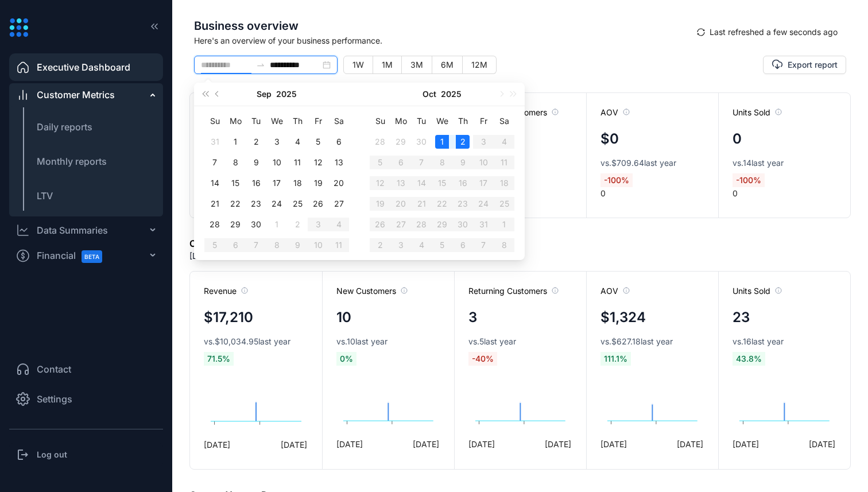 This screenshot has width=868, height=492. Describe the element at coordinates (318, 121) in the screenshot. I see `th: Fr` at that location.